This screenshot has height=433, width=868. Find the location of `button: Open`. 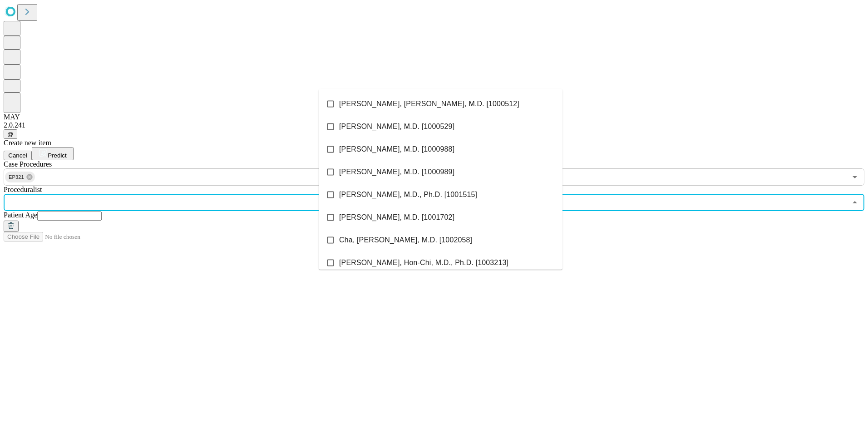

button: Open is located at coordinates (854, 177).